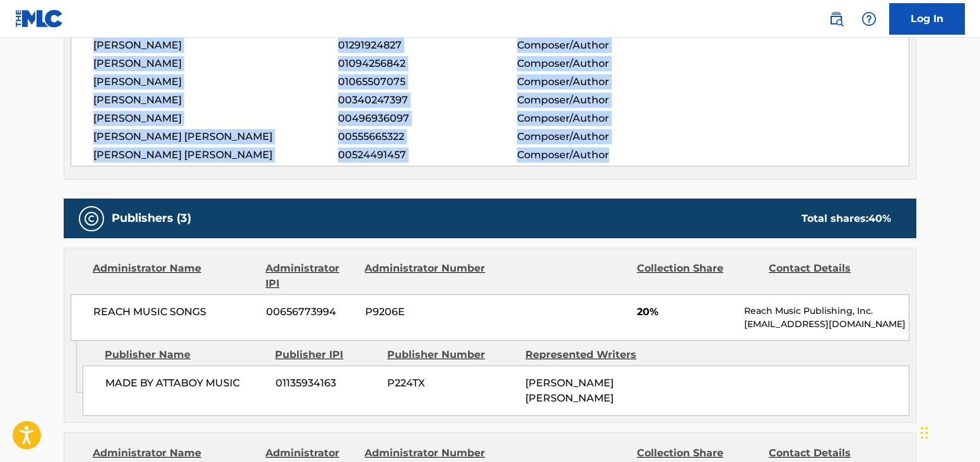 The image size is (980, 462). What do you see at coordinates (39, 18) in the screenshot?
I see `img: MLC Logo` at bounding box center [39, 18].